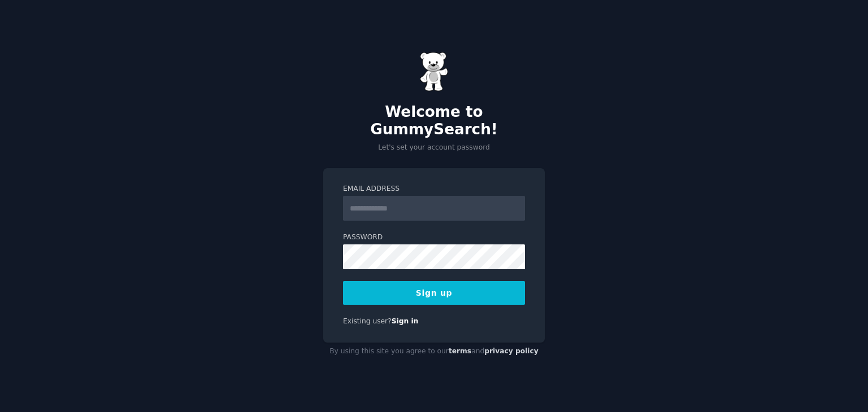 The height and width of the screenshot is (412, 868). Describe the element at coordinates (434, 72) in the screenshot. I see `img: Gummy Bear` at that location.